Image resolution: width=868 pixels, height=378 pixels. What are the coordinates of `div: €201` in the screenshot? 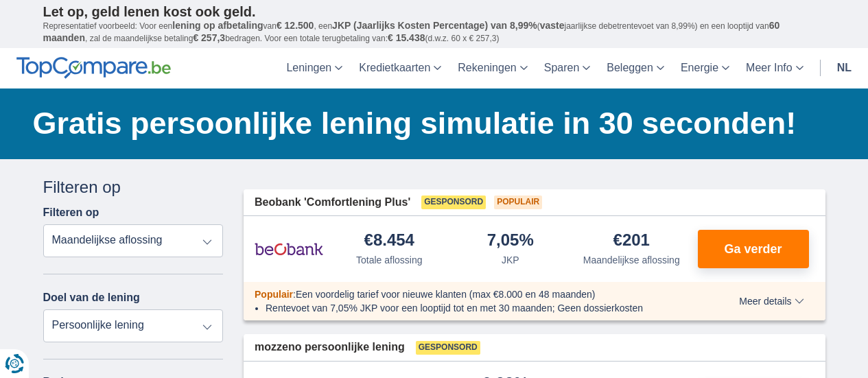 It's located at (632, 241).